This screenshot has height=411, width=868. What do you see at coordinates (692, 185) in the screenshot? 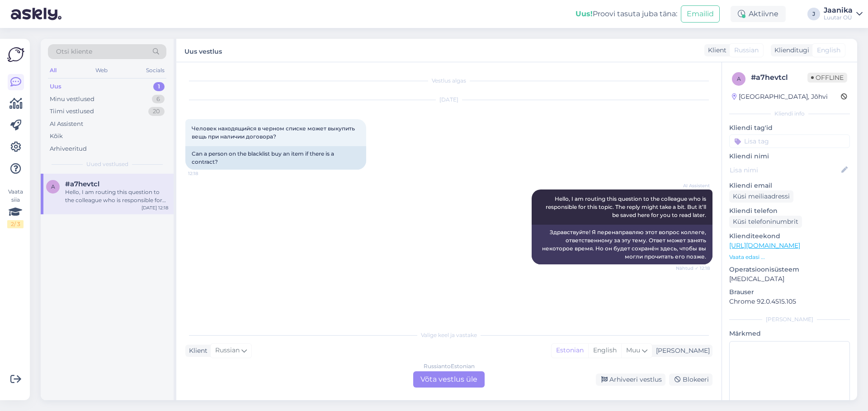
I see `span: AI Assistent` at bounding box center [692, 185].